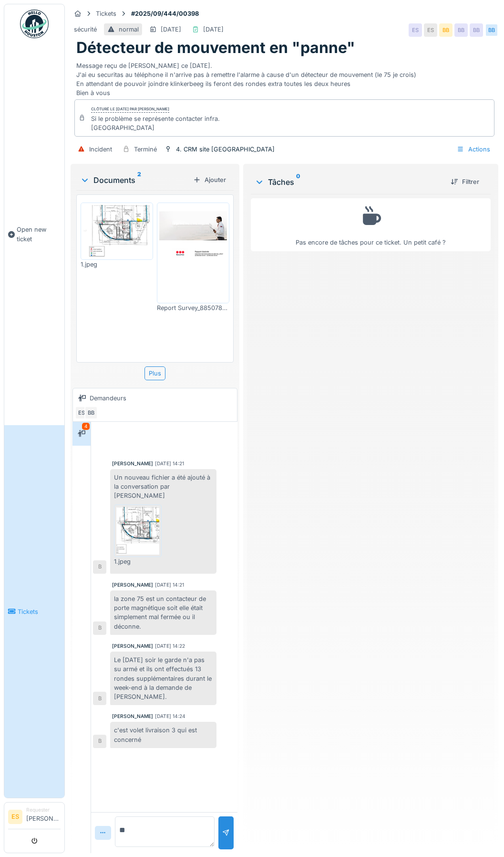  Describe the element at coordinates (370, 225) in the screenshot. I see `div: Pas encore de tâches pour ce ticket. Un petit café ?` at that location.